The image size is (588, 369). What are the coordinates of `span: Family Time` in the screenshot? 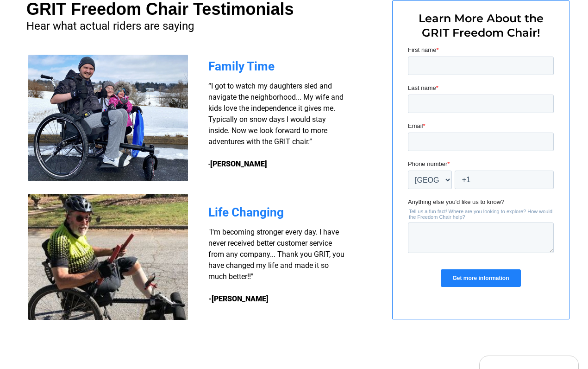 It's located at (241, 66).